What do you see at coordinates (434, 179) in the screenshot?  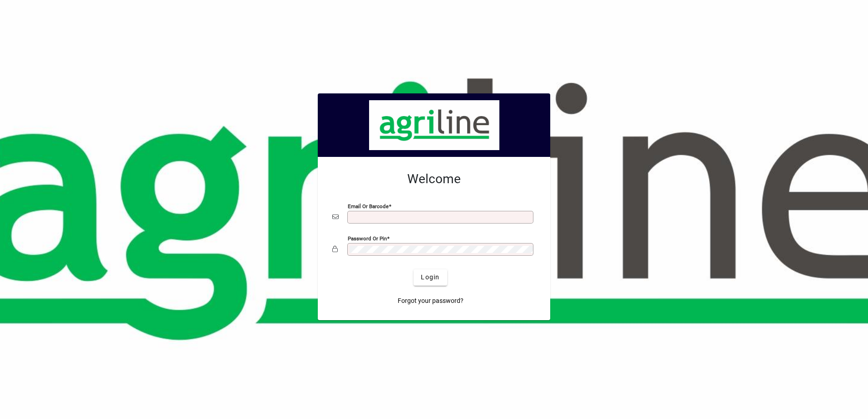 I see `h2: Welcome` at bounding box center [434, 179].